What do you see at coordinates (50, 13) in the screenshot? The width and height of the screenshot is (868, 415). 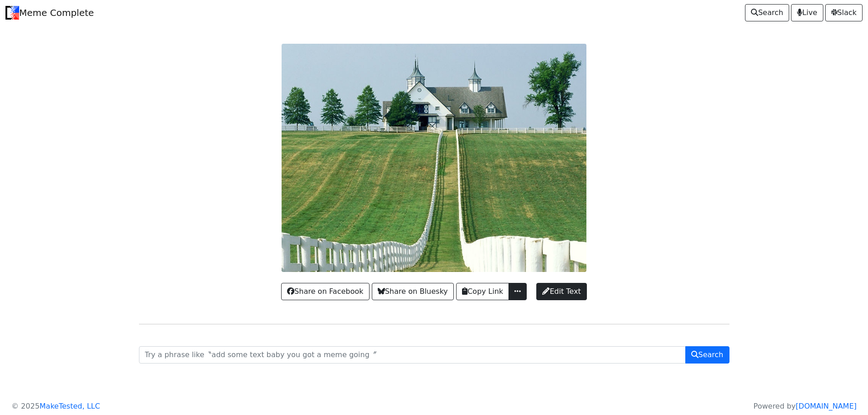 I see `a: Meme Complete` at bounding box center [50, 13].